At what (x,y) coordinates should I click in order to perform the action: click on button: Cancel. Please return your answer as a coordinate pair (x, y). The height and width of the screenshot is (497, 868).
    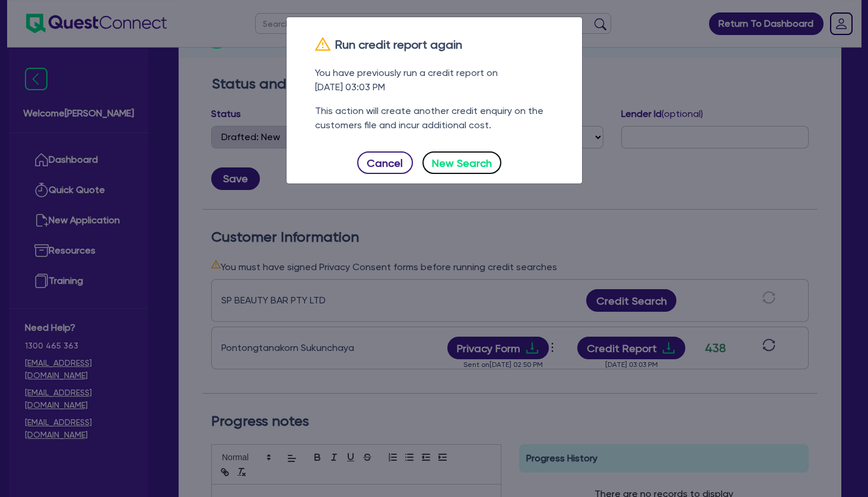
    Looking at the image, I should click on (385, 163).